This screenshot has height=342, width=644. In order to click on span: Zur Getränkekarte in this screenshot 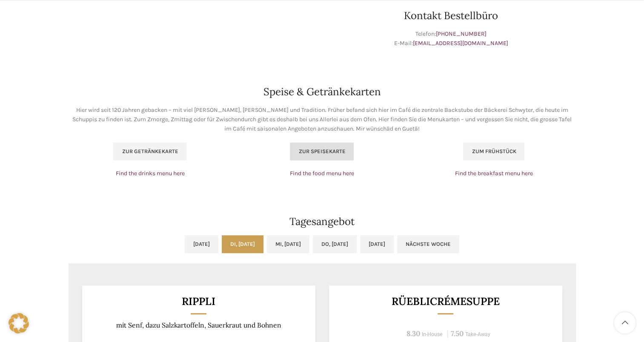, I will do `click(150, 152)`.